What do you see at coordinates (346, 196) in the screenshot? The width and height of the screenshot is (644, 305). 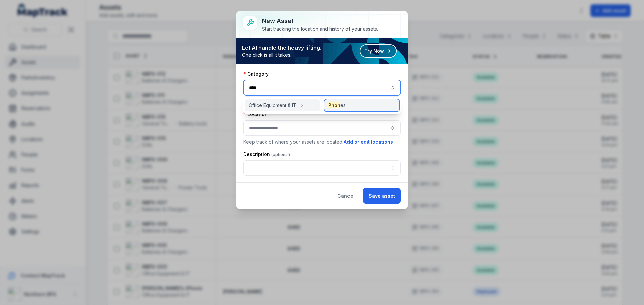 I see `button: Cancel` at bounding box center [346, 196].